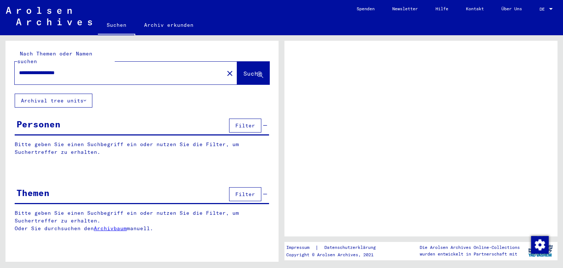 Image resolution: width=563 pixels, height=268 pixels. Describe the element at coordinates (54, 100) in the screenshot. I see `button: Archival tree units` at that location.